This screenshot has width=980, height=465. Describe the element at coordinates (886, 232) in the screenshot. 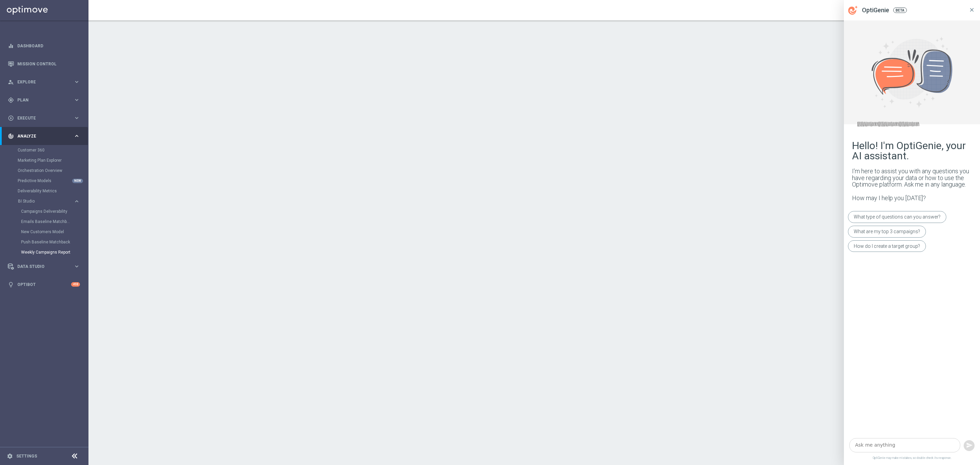

I see `div: What are my top 3 campaigns?` at that location.